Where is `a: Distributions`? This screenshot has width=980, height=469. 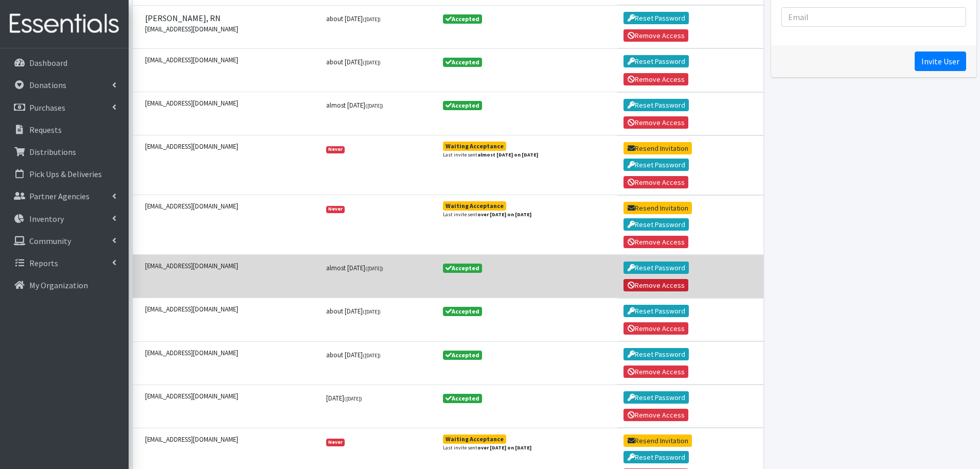 a: Distributions is located at coordinates (64, 152).